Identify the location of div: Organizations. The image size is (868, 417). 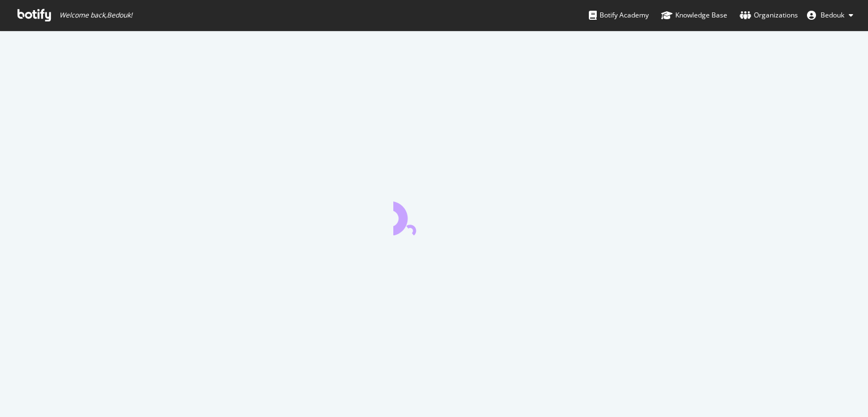
(768, 15).